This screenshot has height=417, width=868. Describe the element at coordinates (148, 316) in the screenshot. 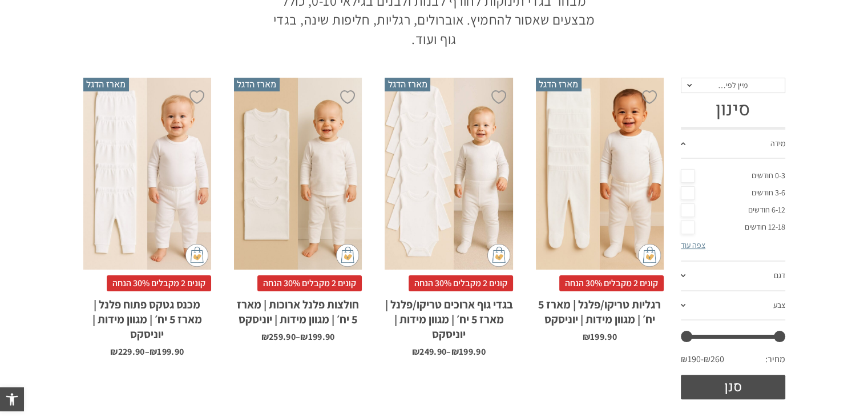

I see `h2: מכנס גטקס פתוח פלנל | מארז 5 יח׳ | מגוון מידות | יוניסקס` at that location.